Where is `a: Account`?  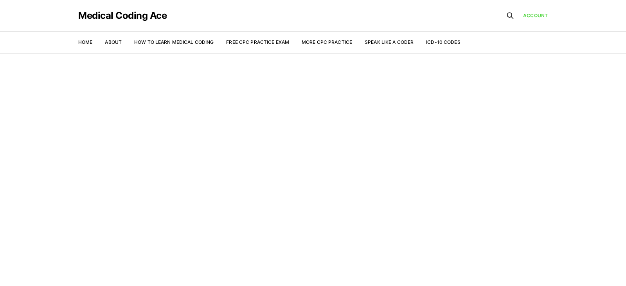 a: Account is located at coordinates (535, 16).